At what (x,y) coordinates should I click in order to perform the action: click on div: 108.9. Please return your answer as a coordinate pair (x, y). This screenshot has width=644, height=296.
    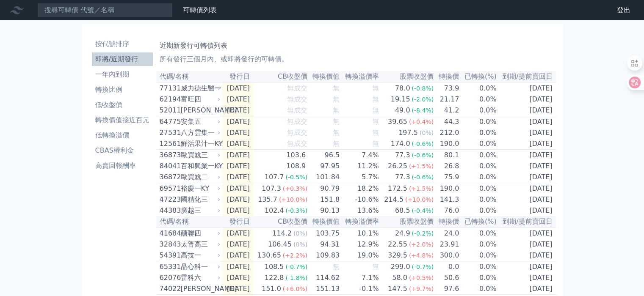
    Looking at the image, I should click on (296, 166).